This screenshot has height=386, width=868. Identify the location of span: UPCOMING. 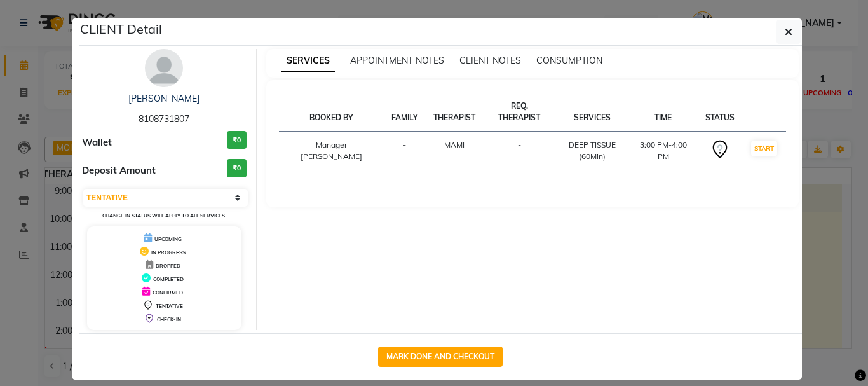
(168, 239).